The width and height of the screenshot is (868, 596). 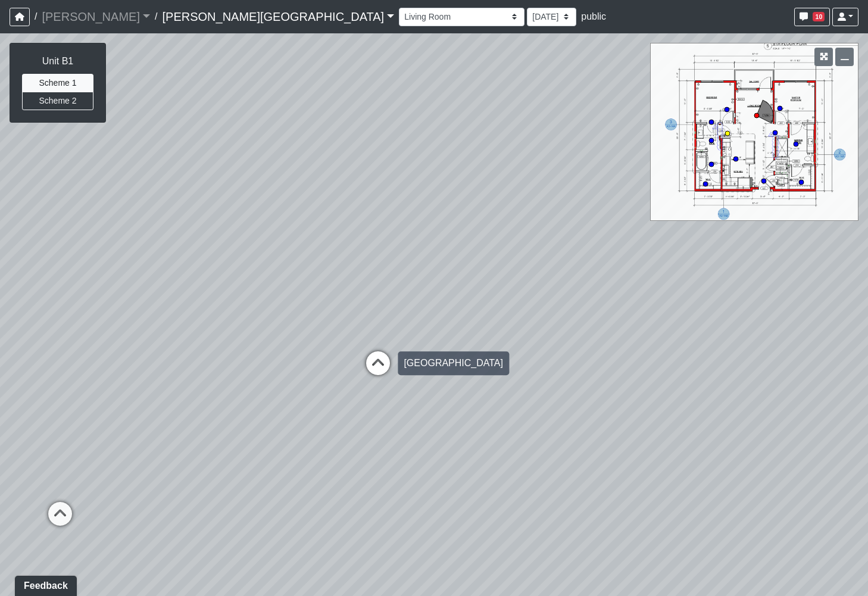 What do you see at coordinates (37, 13) in the screenshot?
I see `button: Feedback` at bounding box center [37, 13].